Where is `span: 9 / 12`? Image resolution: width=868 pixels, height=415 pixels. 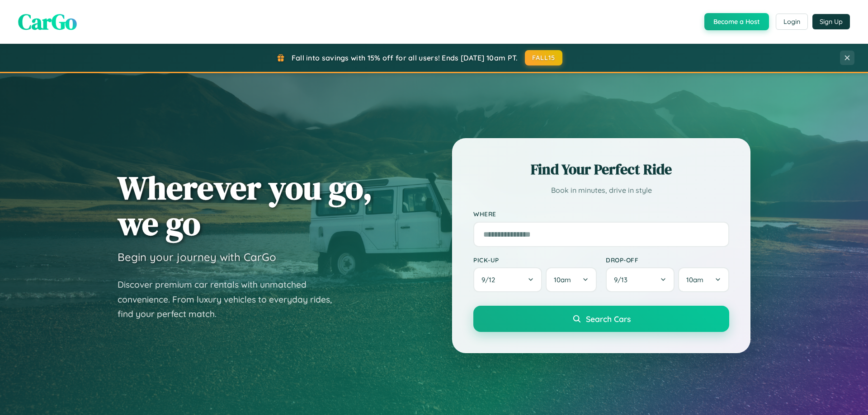
span: 9 / 12 is located at coordinates (490, 279).